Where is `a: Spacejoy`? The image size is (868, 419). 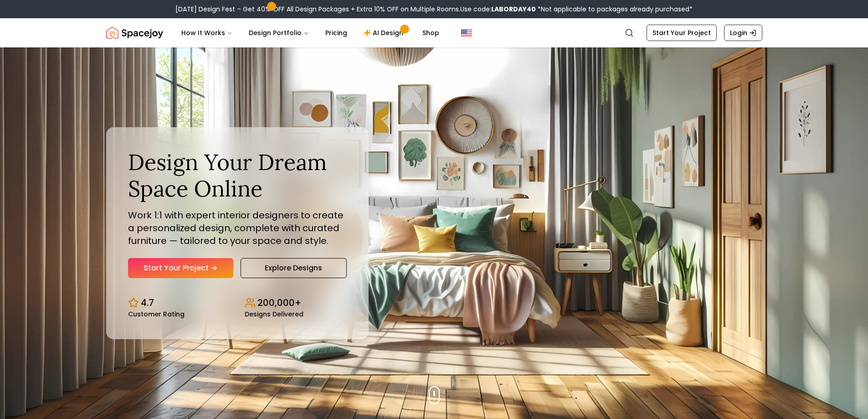 a: Spacejoy is located at coordinates (134, 33).